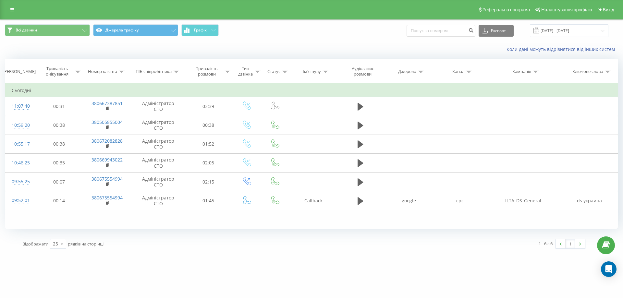  I want to click on td: Callback, so click(313, 201).